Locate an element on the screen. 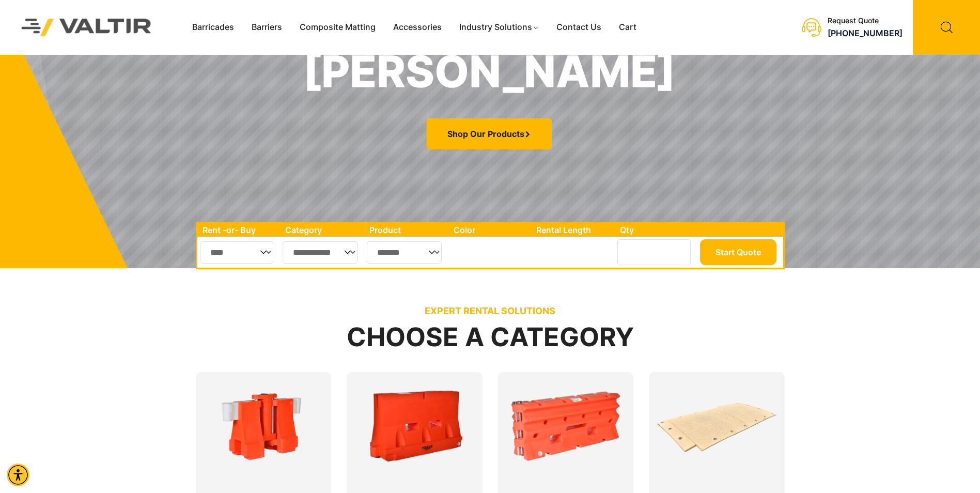 The height and width of the screenshot is (493, 980). th: Category is located at coordinates (322, 230).